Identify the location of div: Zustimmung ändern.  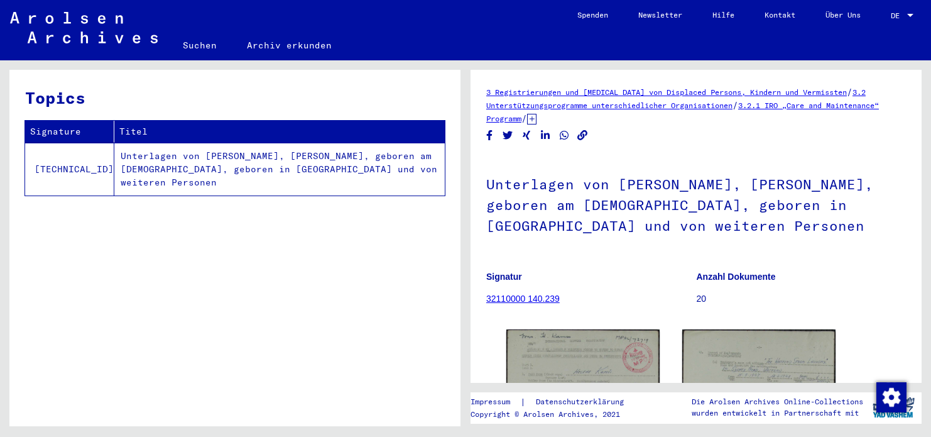
(891, 396).